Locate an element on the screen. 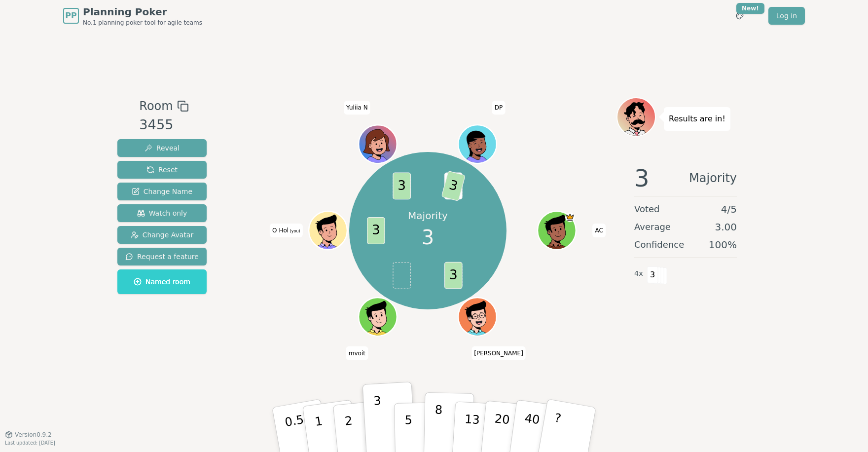 The height and width of the screenshot is (452, 868). div: 3455 is located at coordinates (164, 125).